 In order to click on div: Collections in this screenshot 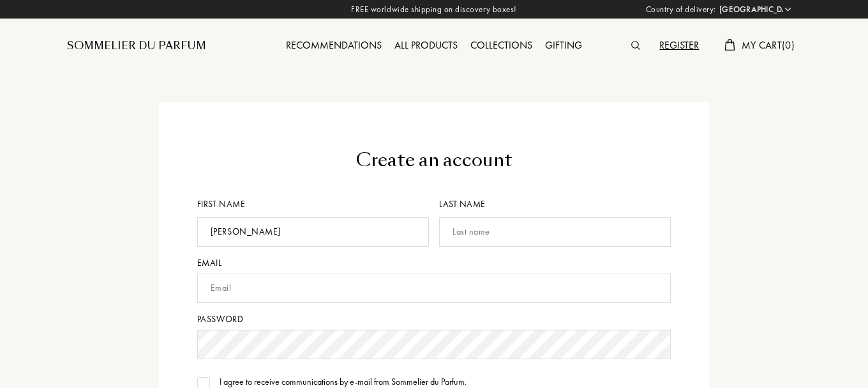, I will do `click(501, 46)`.